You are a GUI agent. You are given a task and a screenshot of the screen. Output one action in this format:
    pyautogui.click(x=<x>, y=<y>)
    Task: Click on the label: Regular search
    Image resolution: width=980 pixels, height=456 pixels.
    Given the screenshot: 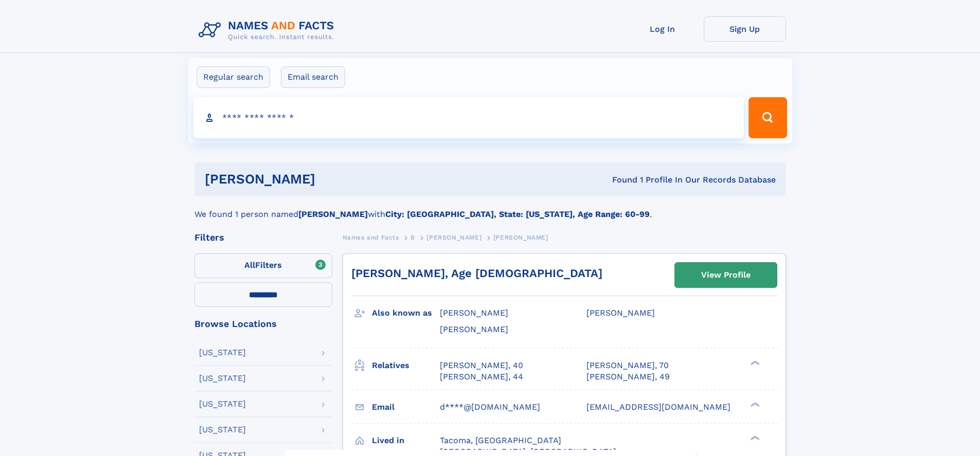 What is the action you would take?
    pyautogui.click(x=233, y=77)
    